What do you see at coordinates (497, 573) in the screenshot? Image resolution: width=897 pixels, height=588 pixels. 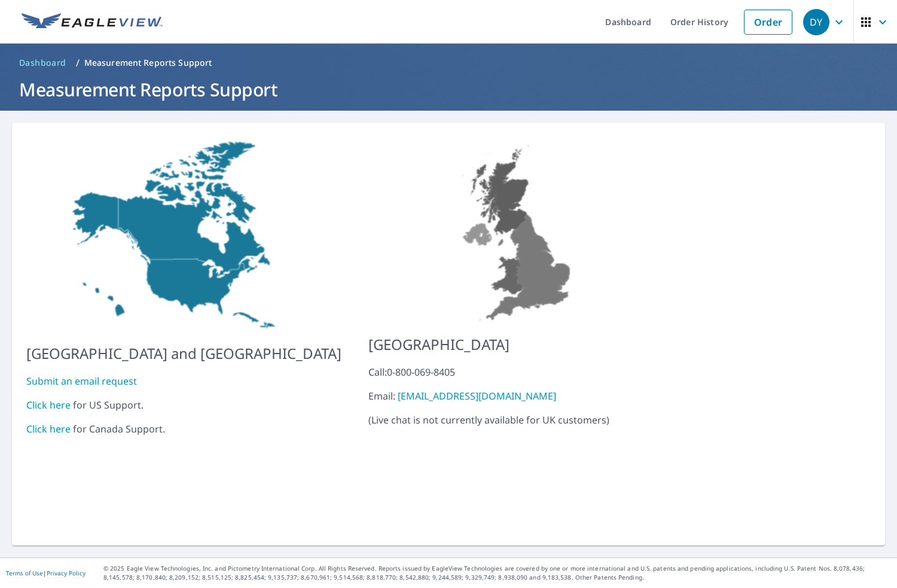 I see `p: © 2025 Eagle View Technologies, Inc. and Pictometry International Corp. All Rights Reserved. Repo...` at bounding box center [497, 573].